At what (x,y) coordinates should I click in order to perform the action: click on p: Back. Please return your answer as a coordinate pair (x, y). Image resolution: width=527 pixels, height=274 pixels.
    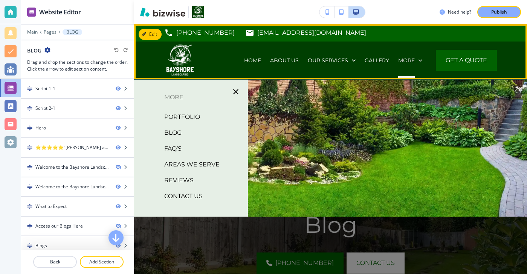
    Looking at the image, I should click on (55, 262).